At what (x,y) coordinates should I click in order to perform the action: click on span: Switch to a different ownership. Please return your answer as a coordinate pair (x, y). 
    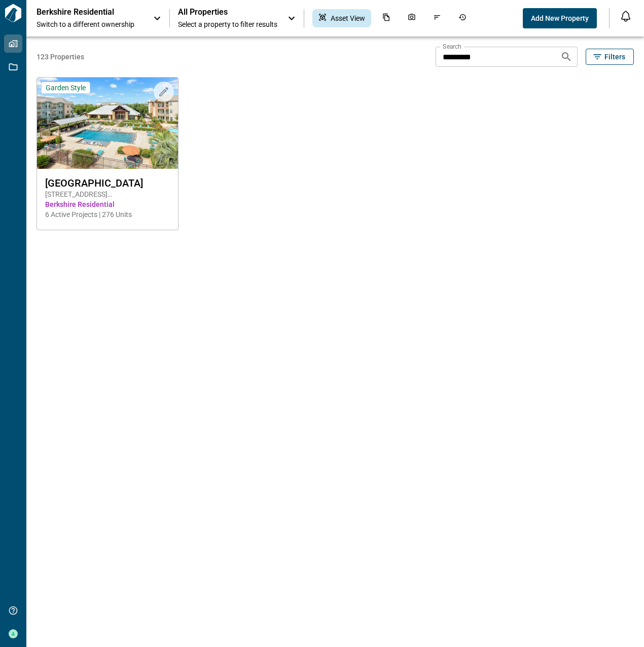
    Looking at the image, I should click on (90, 24).